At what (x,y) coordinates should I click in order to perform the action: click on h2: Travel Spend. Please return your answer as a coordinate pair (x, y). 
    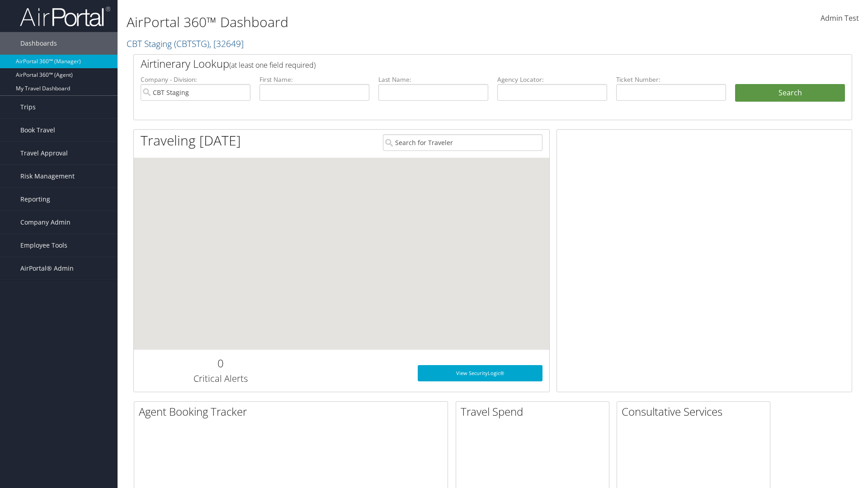
    Looking at the image, I should click on (535, 412).